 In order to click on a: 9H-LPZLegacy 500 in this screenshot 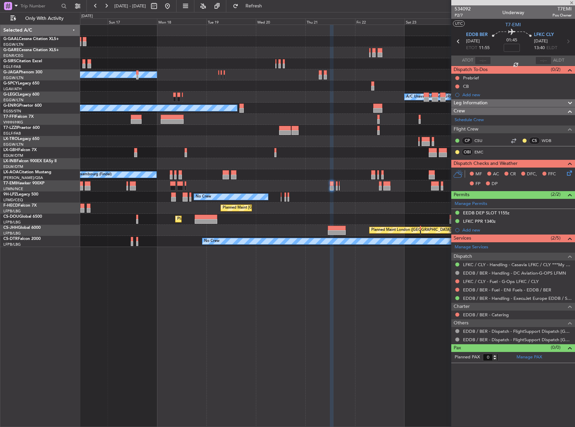, I will do `click(21, 194)`.